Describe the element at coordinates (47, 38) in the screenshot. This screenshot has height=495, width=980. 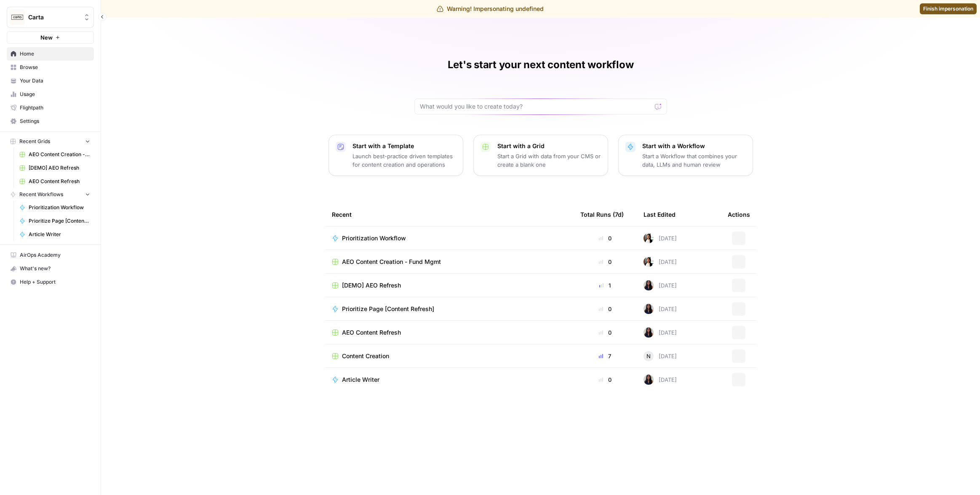
I see `span: New` at that location.